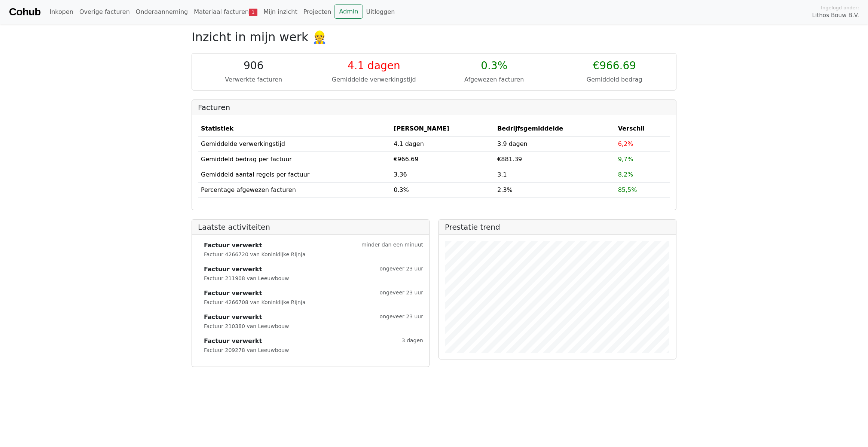 This screenshot has height=447, width=868. Describe the element at coordinates (348, 11) in the screenshot. I see `a: Admin` at that location.